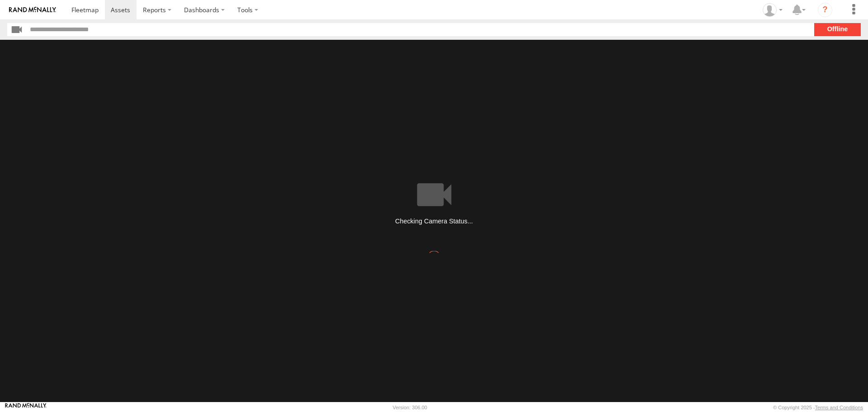 Image resolution: width=868 pixels, height=412 pixels. Describe the element at coordinates (26, 408) in the screenshot. I see `a: Visit our Website` at that location.